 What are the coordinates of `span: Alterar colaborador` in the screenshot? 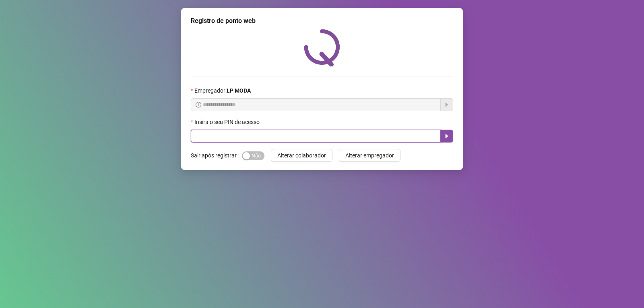 It's located at (302, 155).